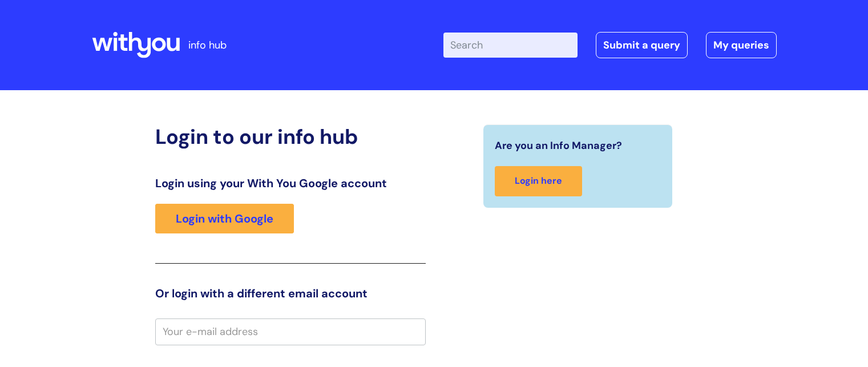 Image resolution: width=868 pixels, height=367 pixels. Describe the element at coordinates (539, 181) in the screenshot. I see `a: Login here` at that location.